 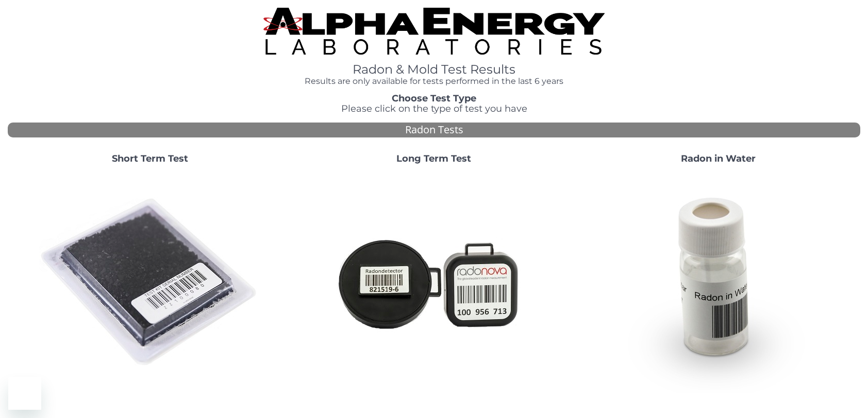 What do you see at coordinates (434, 98) in the screenshot?
I see `strong: Choose Test Type` at bounding box center [434, 98].